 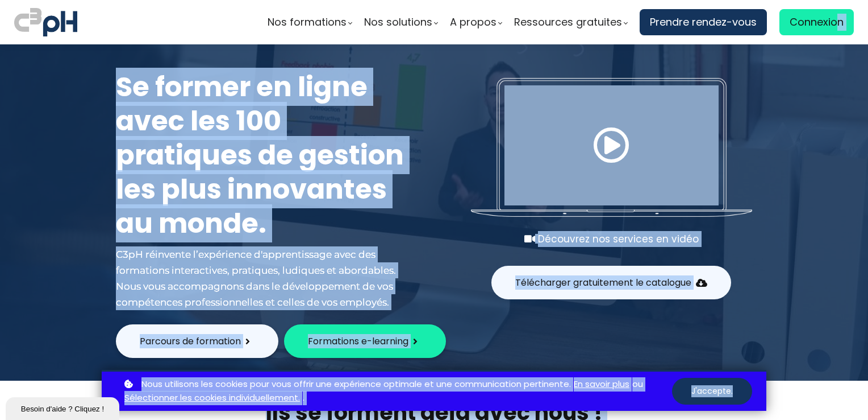 I want to click on p: ou ., so click(x=396, y=391).